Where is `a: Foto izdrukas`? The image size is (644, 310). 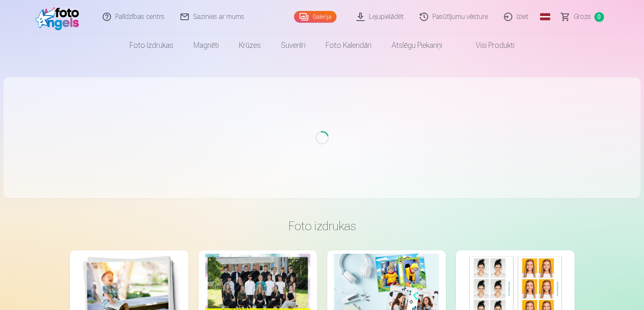 a: Foto izdrukas is located at coordinates (151, 45).